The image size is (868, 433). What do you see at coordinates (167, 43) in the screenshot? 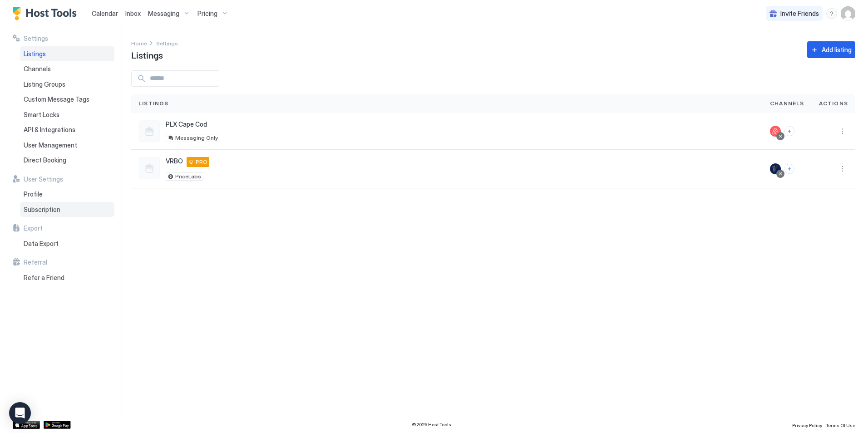
I see `a: Settings` at bounding box center [167, 43].